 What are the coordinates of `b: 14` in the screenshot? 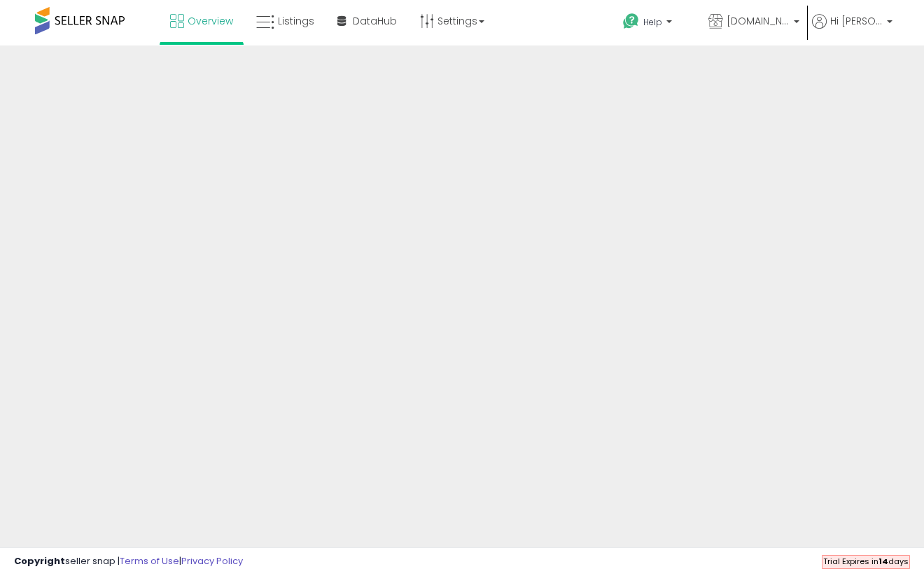 It's located at (883, 561).